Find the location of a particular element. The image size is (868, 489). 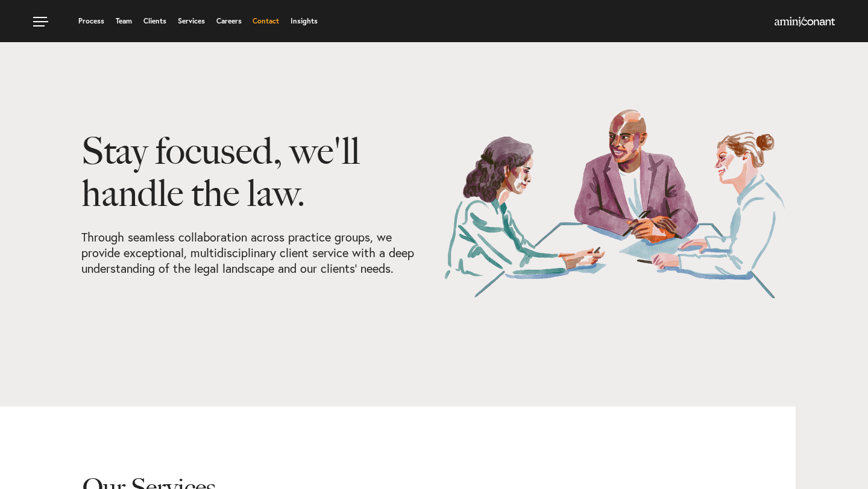

p: Through seamless collaboration across practice groups, we provide exceptional, multidisciplinary ... is located at coordinates (253, 253).